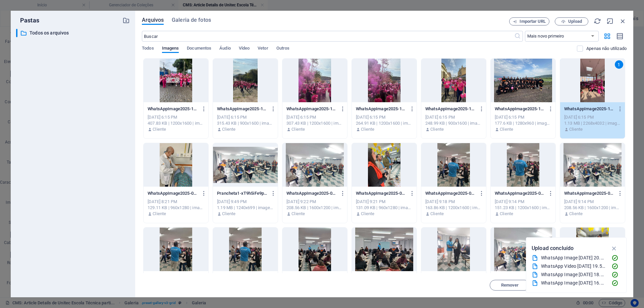  Describe the element at coordinates (17, 254) in the screenshot. I see `a: Fale conosco pelo WhatsApp` at that location.